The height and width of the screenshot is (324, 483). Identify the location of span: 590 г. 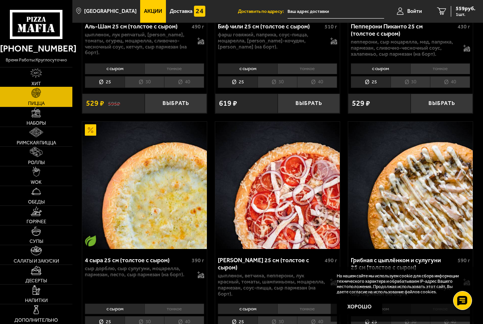
(463, 260).